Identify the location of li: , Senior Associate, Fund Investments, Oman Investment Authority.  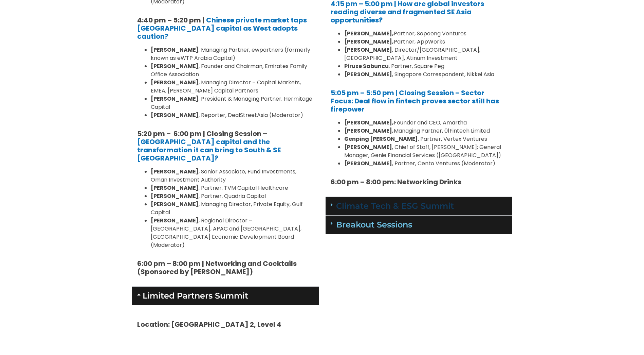
(232, 176).